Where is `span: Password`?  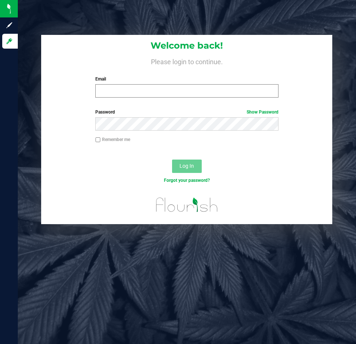
span: Password is located at coordinates (105, 112).